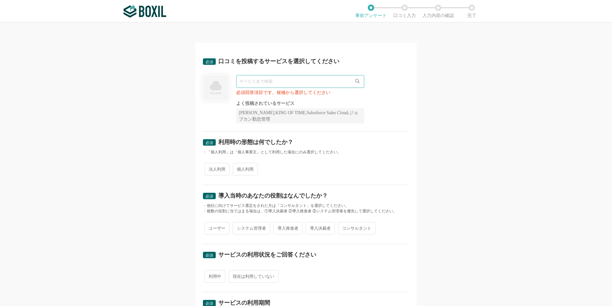 This screenshot has height=306, width=612. Describe the element at coordinates (306, 205) in the screenshot. I see `div: ・他社に向けてサービス選定をされた方は「コンサルタント」を選択してください。` at that location.